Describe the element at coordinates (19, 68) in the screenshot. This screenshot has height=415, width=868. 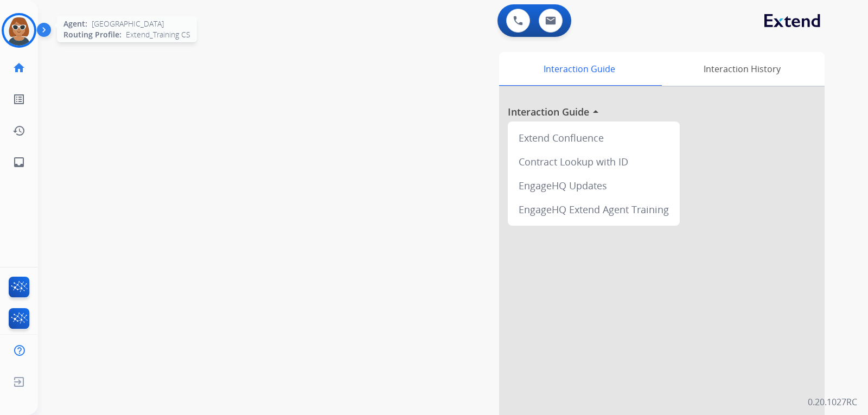
I see `mat-icon: home` at that location.